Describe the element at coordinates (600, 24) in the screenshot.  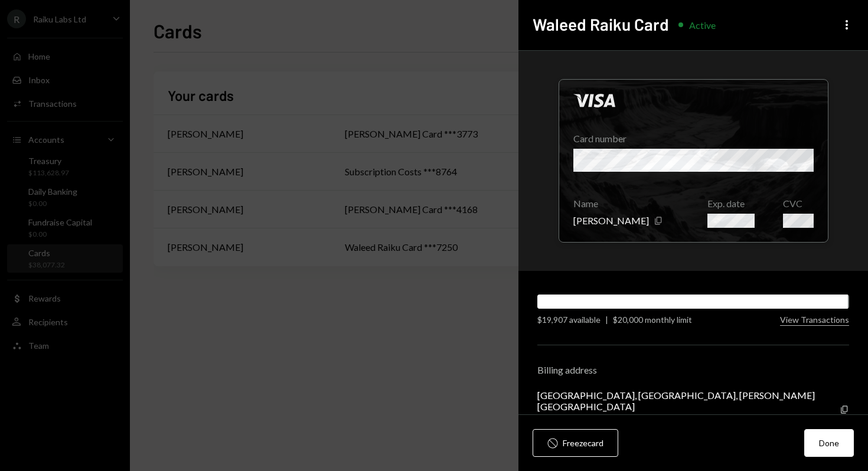
I see `h2: Waleed Raiku Card` at that location.